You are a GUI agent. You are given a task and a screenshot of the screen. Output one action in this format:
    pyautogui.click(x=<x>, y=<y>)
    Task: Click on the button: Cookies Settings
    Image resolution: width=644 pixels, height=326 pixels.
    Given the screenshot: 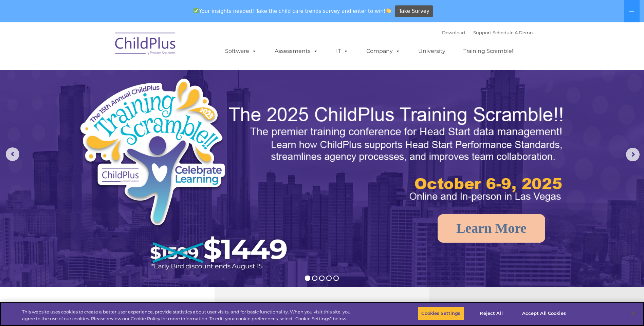 What is the action you would take?
    pyautogui.click(x=441, y=313)
    